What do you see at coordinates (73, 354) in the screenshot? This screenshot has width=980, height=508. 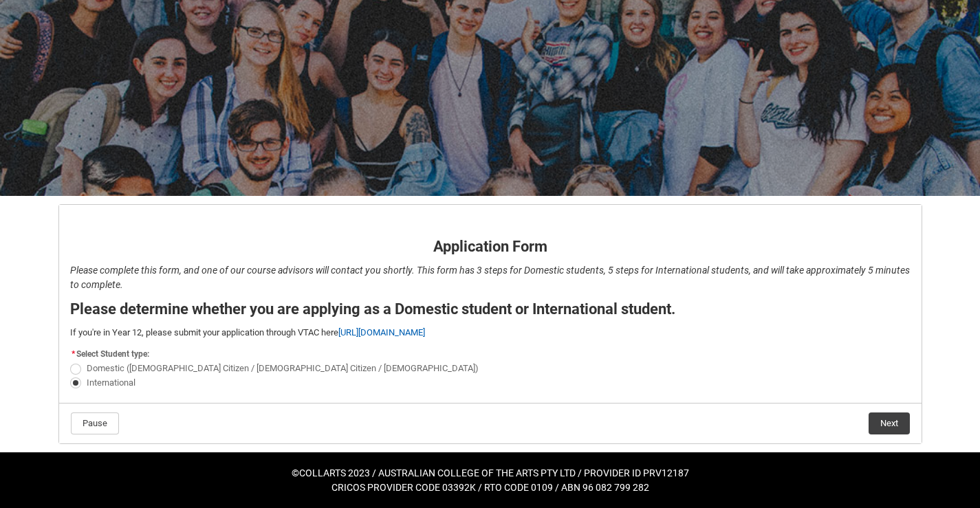 I see `abbr: required` at bounding box center [73, 354].